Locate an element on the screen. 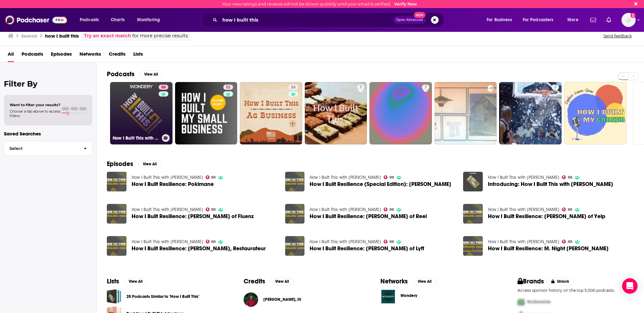 The height and width of the screenshot is (313, 644). span: More is located at coordinates (573, 20).